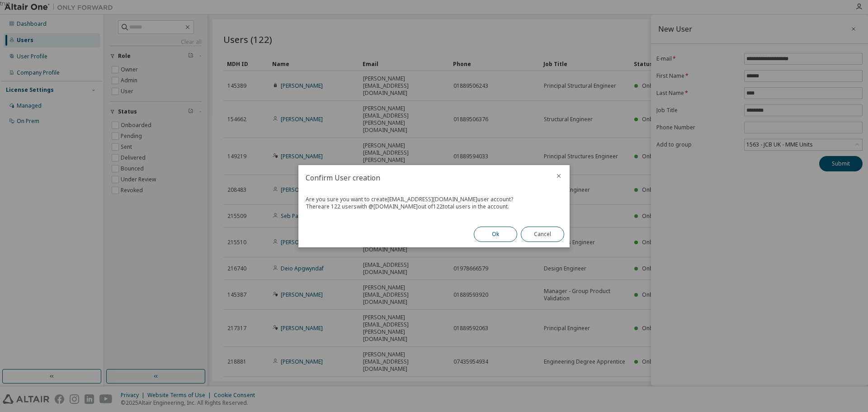  Describe the element at coordinates (423, 177) in the screenshot. I see `h2: Confirm User creation` at that location.